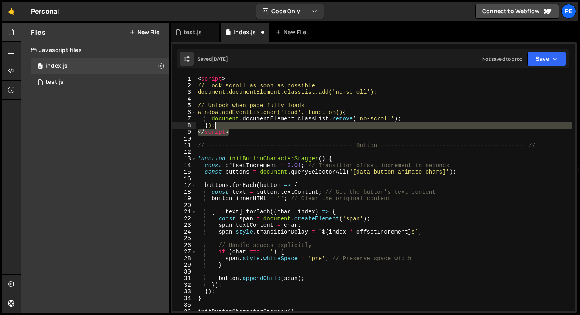  I want to click on div: 21, so click(184, 212).